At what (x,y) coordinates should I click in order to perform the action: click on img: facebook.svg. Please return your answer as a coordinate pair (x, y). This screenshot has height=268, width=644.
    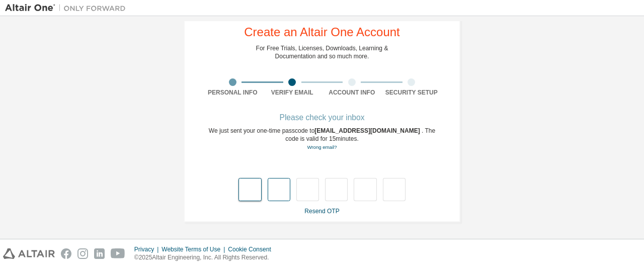
    Looking at the image, I should click on (66, 253).